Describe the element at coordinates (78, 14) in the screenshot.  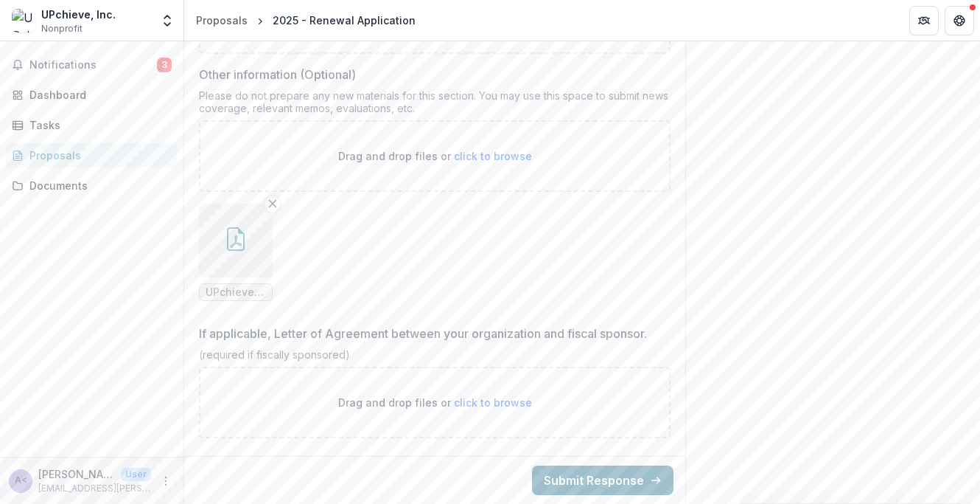
I see `div: UPchieve, Inc.` at that location.